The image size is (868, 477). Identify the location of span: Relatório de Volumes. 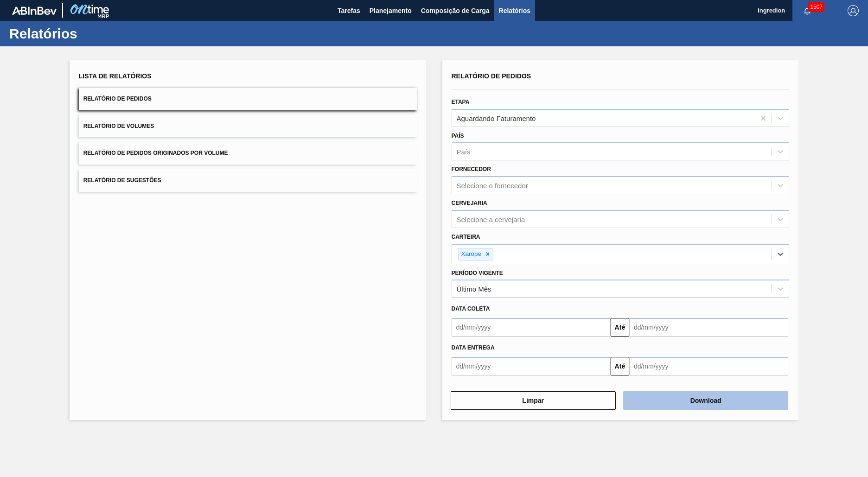
(119, 126).